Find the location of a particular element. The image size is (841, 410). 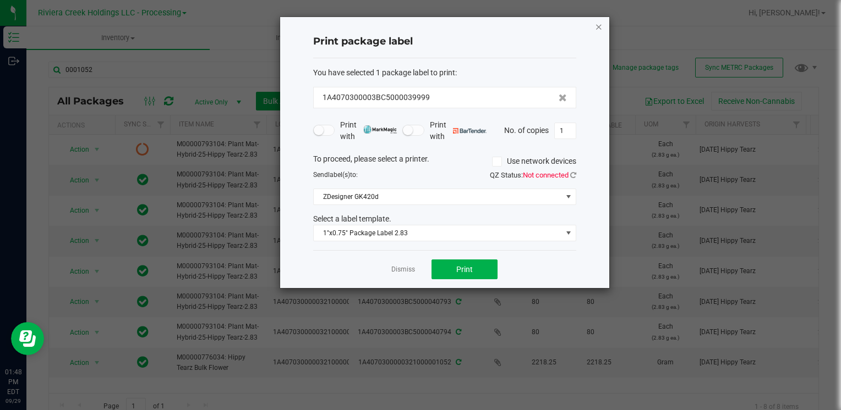

button: Print is located at coordinates (464, 270).